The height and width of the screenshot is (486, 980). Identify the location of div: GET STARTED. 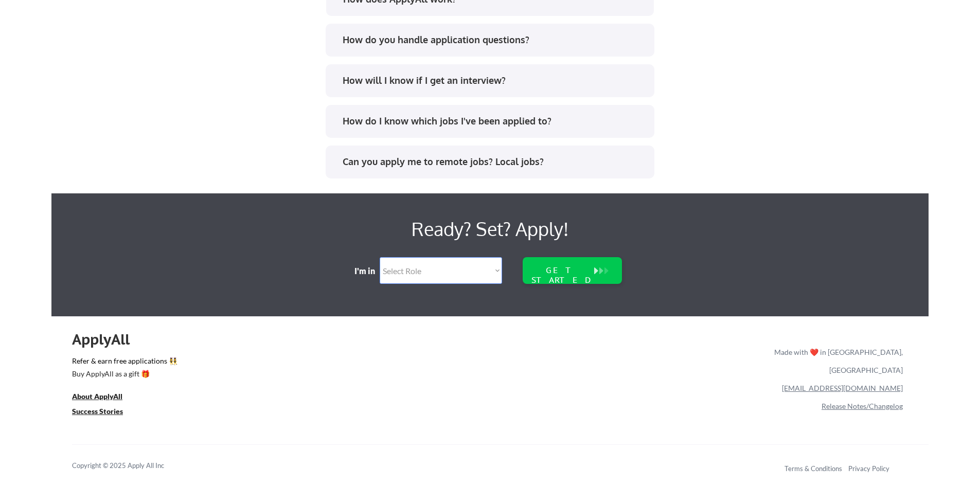
(563, 275).